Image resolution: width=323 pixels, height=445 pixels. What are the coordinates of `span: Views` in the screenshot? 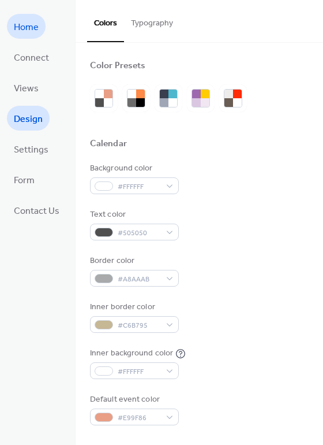 It's located at (26, 88).